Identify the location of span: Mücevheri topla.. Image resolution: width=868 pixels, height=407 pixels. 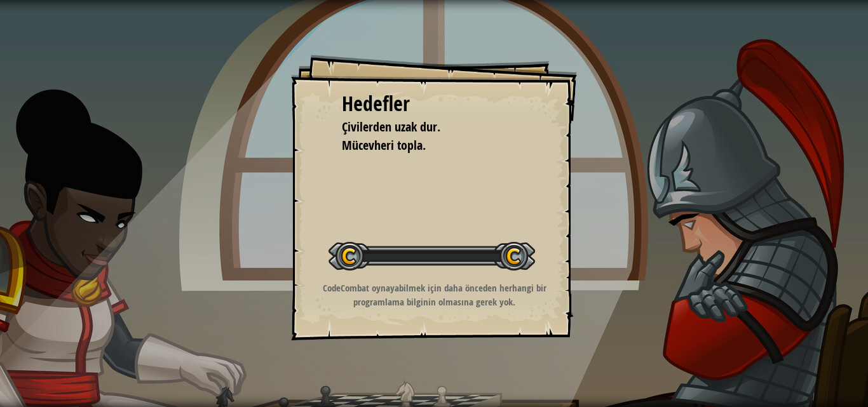
(384, 145).